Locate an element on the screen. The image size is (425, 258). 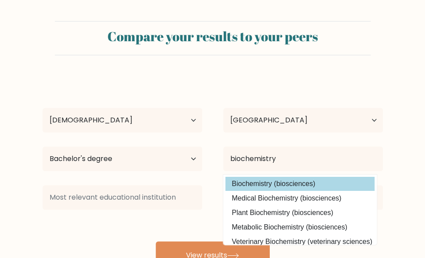
input: What did you study? is located at coordinates (303, 159).